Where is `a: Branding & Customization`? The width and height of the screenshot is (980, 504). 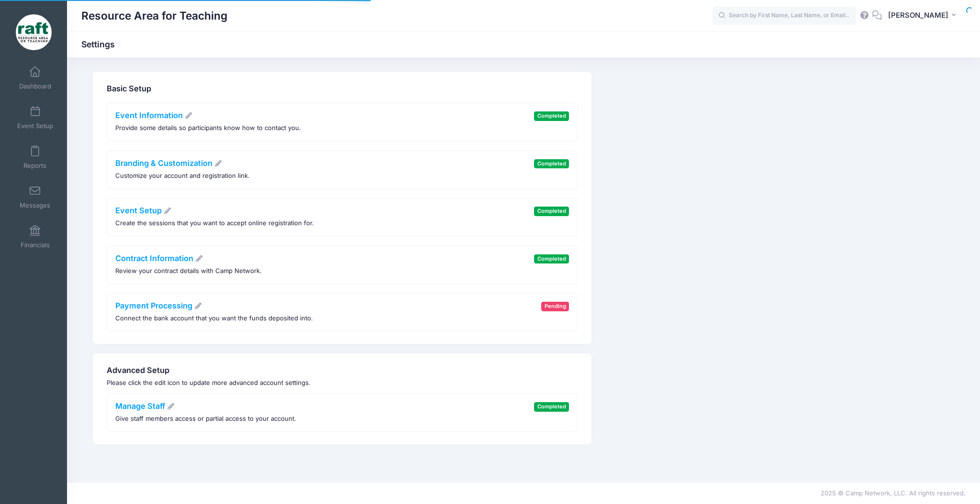 a: Branding & Customization is located at coordinates (169, 163).